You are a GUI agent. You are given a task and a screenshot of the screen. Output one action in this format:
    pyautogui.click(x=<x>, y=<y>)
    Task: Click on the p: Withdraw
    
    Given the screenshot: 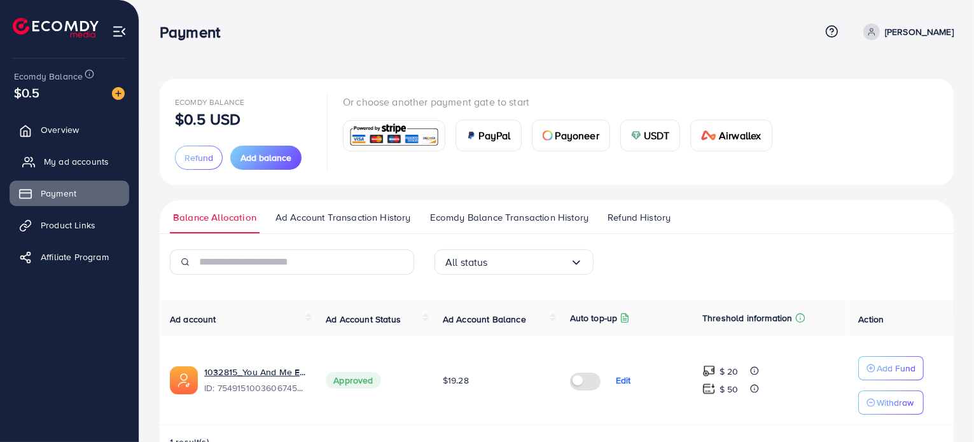 What is the action you would take?
    pyautogui.click(x=895, y=403)
    